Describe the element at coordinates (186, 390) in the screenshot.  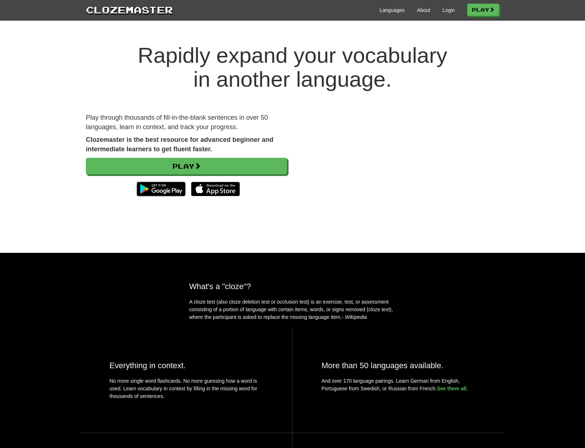
I see `p: No more single word flashcards. No more guessing how a word is used. Learn vocabulary in context ...` at that location.